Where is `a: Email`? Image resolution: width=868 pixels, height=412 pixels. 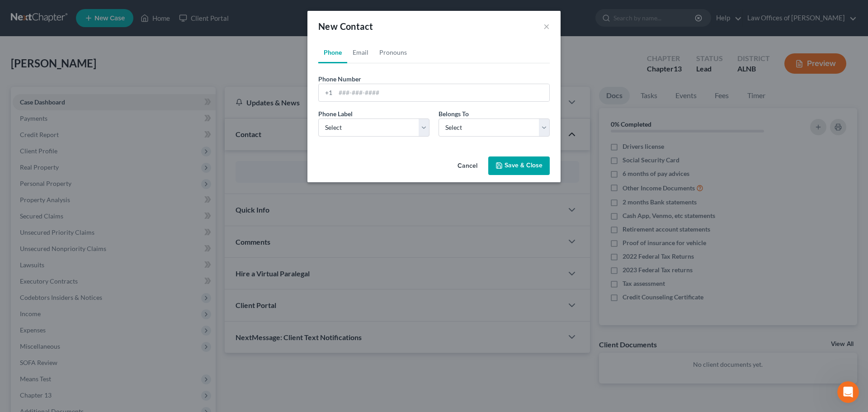 a: Email is located at coordinates (360, 52).